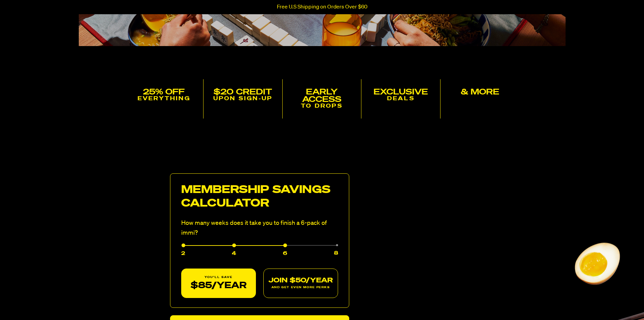 This screenshot has width=644, height=320. What do you see at coordinates (300, 283) in the screenshot?
I see `button: JOIN $50/YEARAND GET EVEN MORE PERKS` at bounding box center [300, 283].